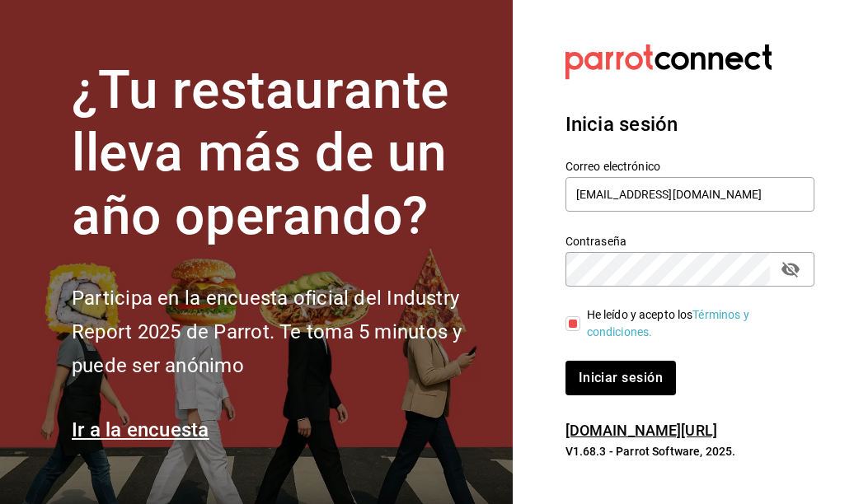  I want to click on label: Correo electrónico, so click(690, 166).